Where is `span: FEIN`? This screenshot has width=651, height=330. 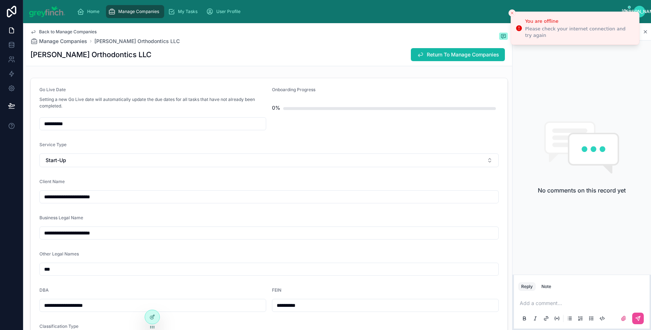 span: FEIN is located at coordinates (277, 290).